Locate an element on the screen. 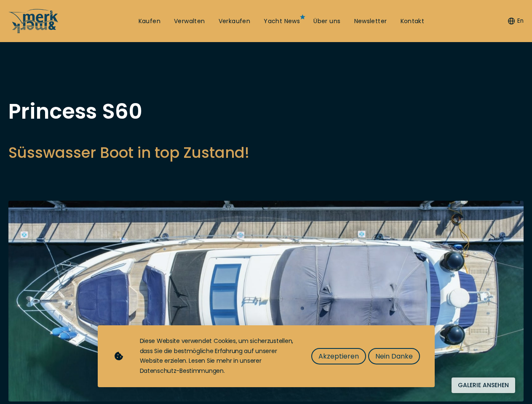 This screenshot has width=532, height=404. a: Verkaufen is located at coordinates (235, 21).